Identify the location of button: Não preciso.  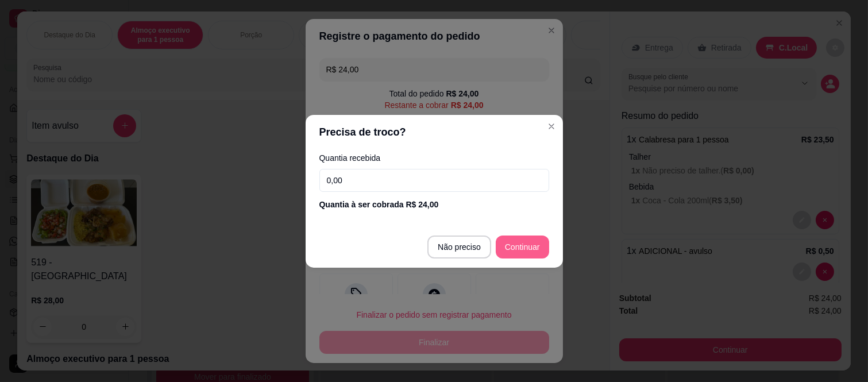
(459, 247).